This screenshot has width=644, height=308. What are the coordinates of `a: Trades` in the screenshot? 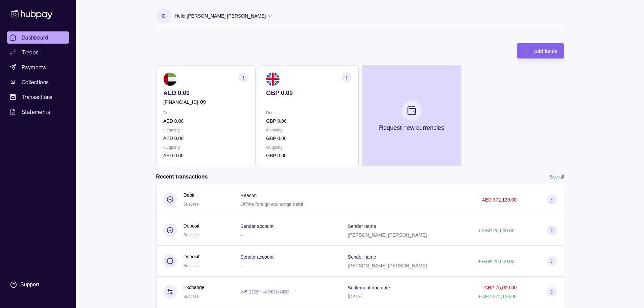 It's located at (38, 52).